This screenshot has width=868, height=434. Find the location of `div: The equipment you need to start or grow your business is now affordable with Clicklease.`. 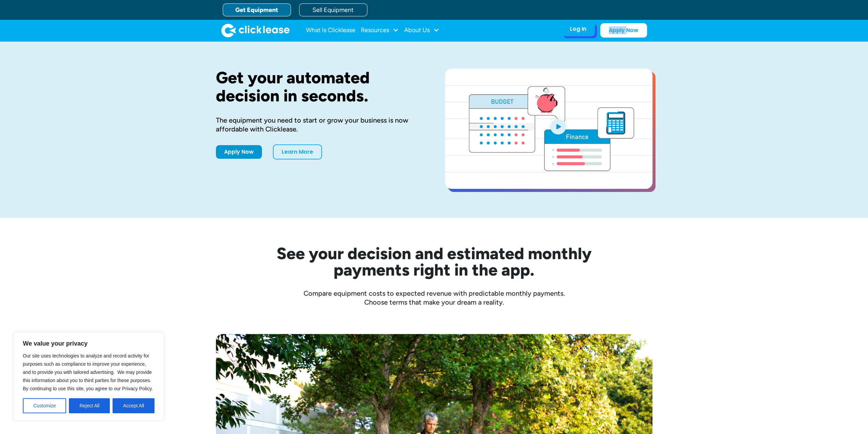

div: The equipment you need to start or grow your business is now affordable with Clicklease. is located at coordinates (320, 125).